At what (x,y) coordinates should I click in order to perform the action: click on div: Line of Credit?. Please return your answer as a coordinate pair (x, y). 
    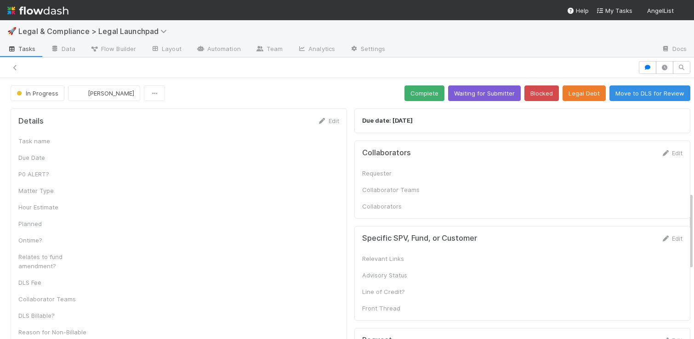
    Looking at the image, I should click on (396, 292).